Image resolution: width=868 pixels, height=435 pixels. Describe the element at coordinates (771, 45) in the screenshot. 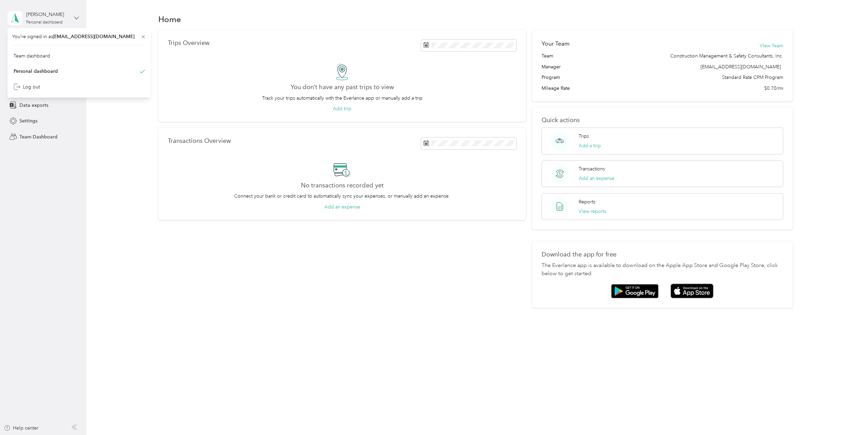

I see `button: View Team` at that location.